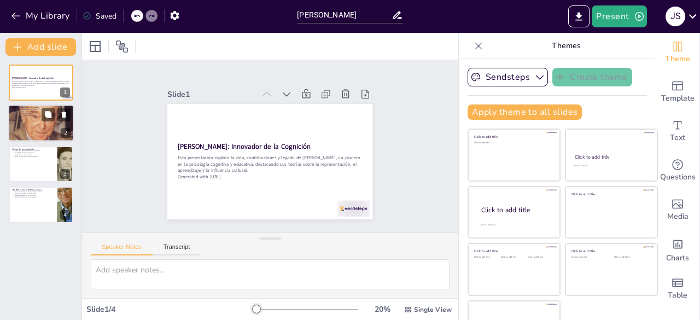 The image size is (700, 320). Describe the element at coordinates (678, 131) in the screenshot. I see `div: Add text boxes` at that location.